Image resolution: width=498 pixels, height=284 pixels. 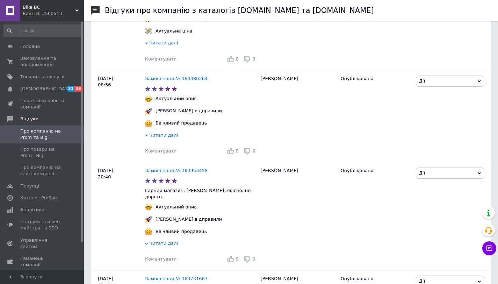 What do you see at coordinates (42, 261) in the screenshot?
I see `span: Гаманець компанії` at bounding box center [42, 261].